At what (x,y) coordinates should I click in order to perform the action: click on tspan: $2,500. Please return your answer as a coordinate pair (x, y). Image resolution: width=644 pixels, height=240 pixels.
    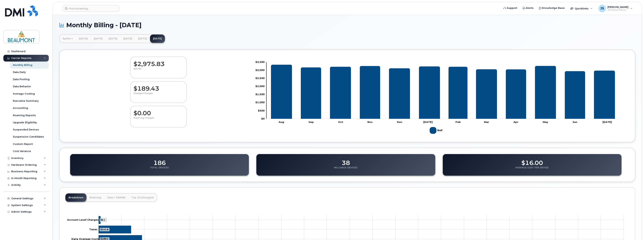
    Looking at the image, I should click on (260, 78).